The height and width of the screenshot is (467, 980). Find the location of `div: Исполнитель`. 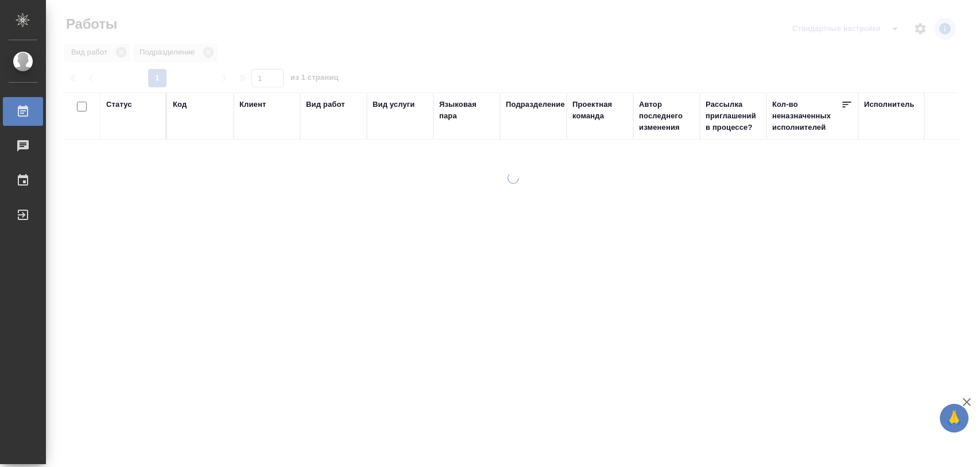

div: Исполнитель is located at coordinates (889, 105).